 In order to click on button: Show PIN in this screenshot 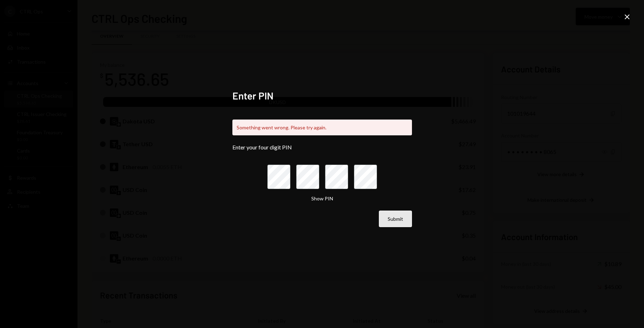, I will do `click(322, 199)`.